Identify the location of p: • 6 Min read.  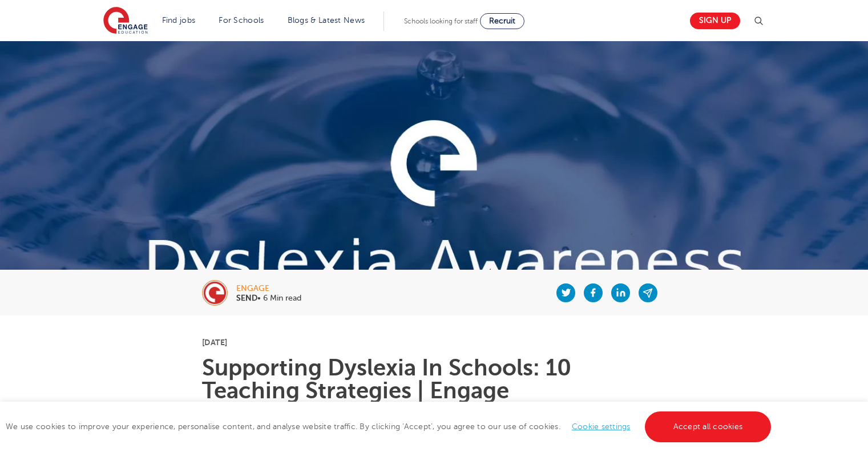
(269, 298).